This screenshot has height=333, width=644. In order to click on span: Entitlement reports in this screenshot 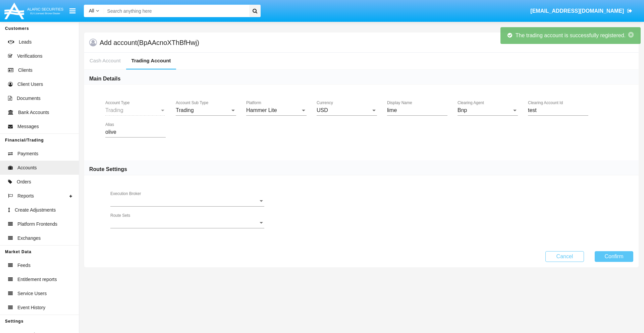, I will do `click(37, 279)`.